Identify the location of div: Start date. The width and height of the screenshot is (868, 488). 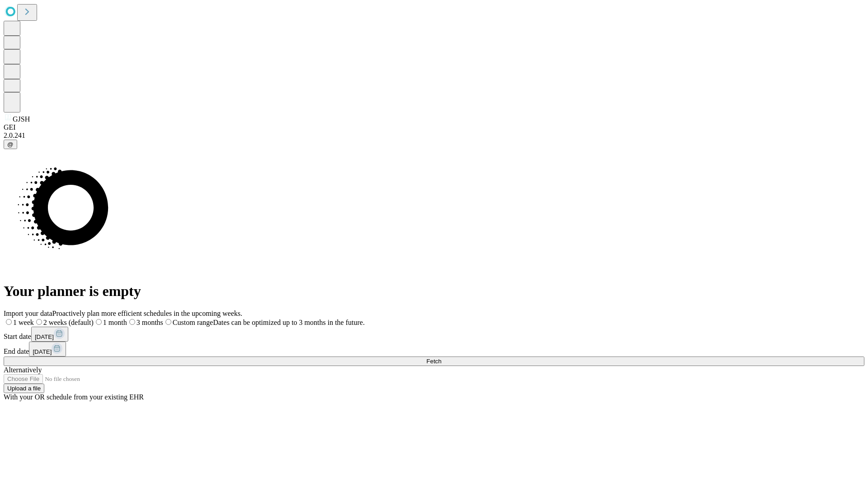
(434, 334).